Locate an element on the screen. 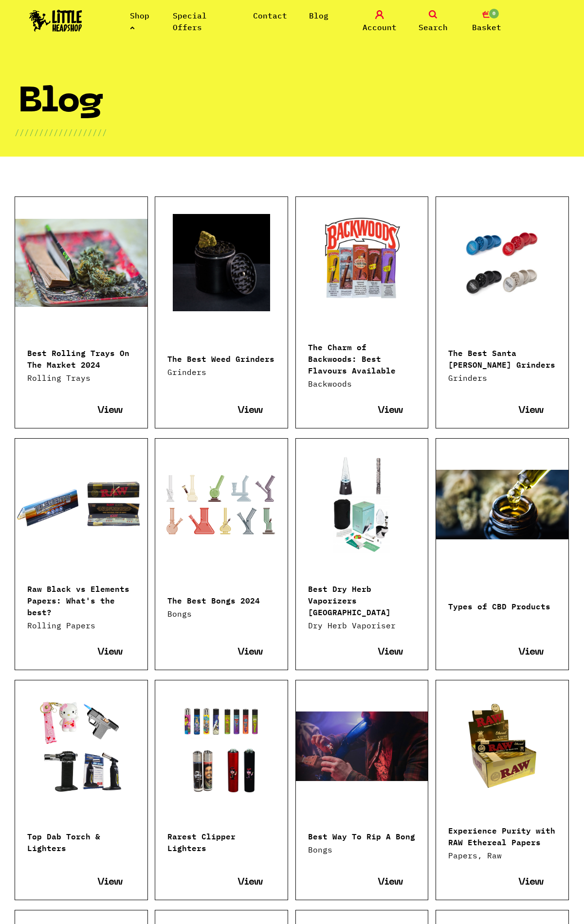 The height and width of the screenshot is (924, 584). p: Types of CBD Products is located at coordinates (502, 606).